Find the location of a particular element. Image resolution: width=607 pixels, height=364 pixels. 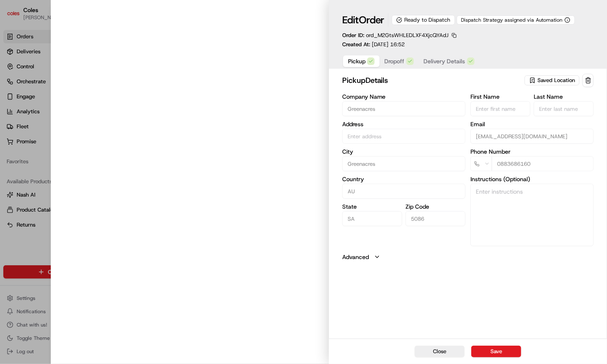

h2: pickup Details is located at coordinates (432, 80).